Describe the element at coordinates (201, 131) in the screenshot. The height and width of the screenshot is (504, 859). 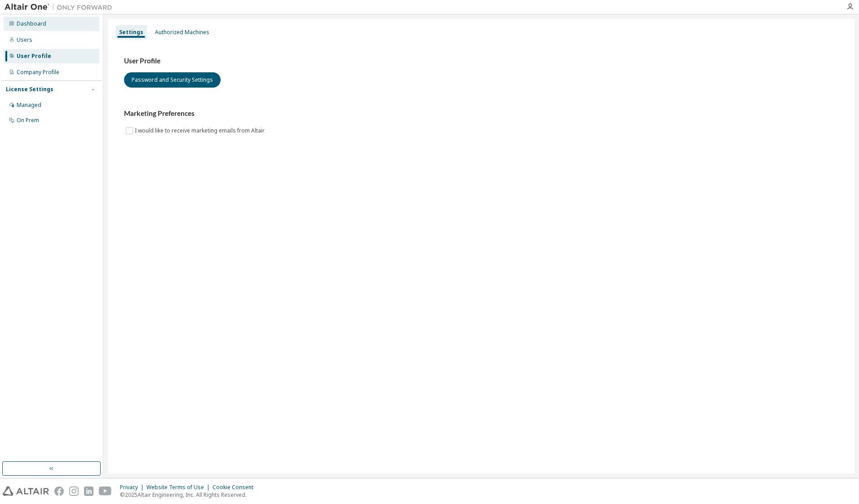
I see `label: I would like to receive marketing emails from Altair` at that location.